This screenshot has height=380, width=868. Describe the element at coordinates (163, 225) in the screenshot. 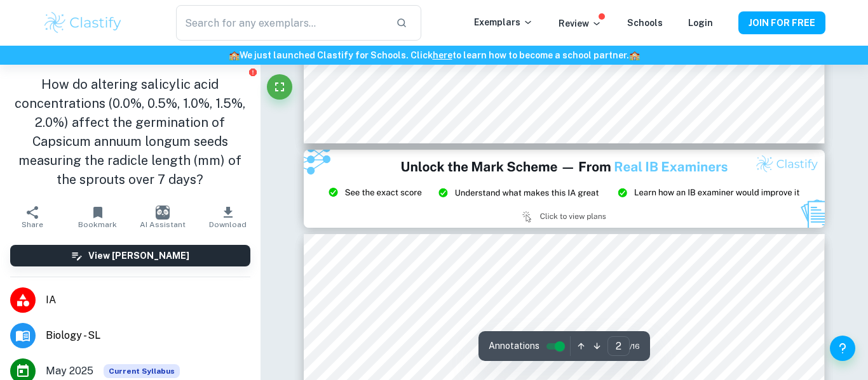

I see `span: AI Assistant` at that location.